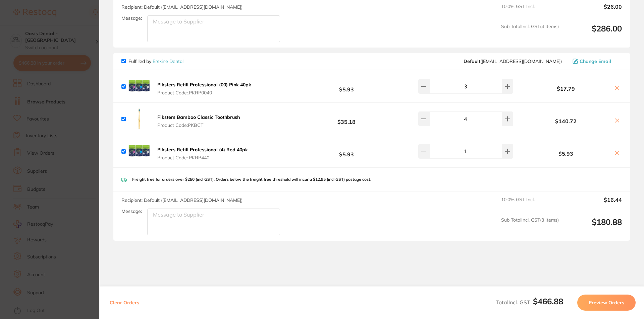 The width and height of the screenshot is (644, 319). Describe the element at coordinates (202, 154) in the screenshot. I see `button: Piksters Refill Professional (4) Red 40pk Product Code:.PKRP440` at that location.